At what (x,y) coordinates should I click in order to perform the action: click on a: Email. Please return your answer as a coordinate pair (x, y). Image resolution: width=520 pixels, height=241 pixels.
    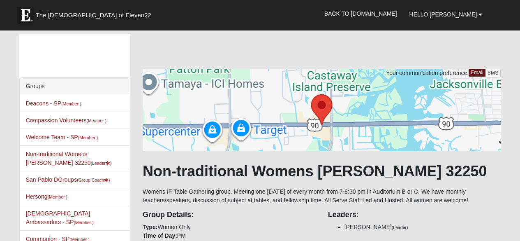
    Looking at the image, I should click on (477, 72).